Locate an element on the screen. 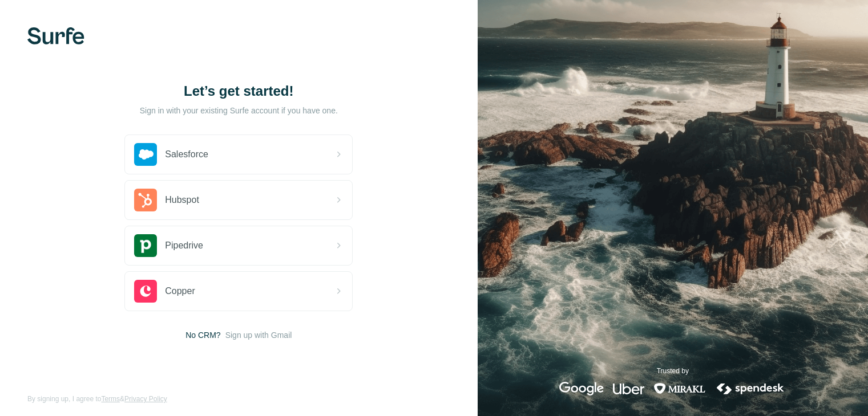  img: mirakl's logo is located at coordinates (680, 389).